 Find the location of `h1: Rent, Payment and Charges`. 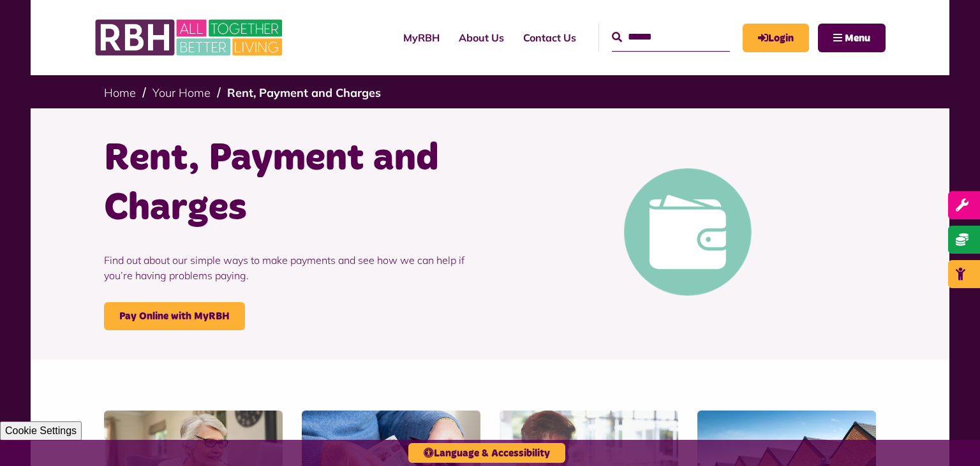

h1: Rent, Payment and Charges is located at coordinates (292, 184).